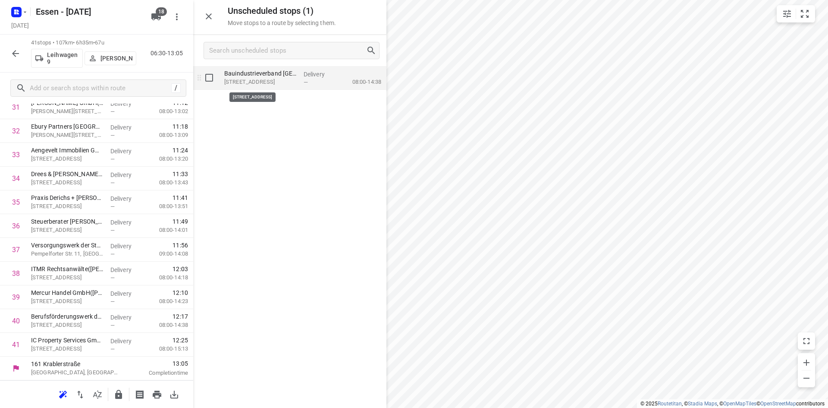 The width and height of the screenshot is (828, 408). What do you see at coordinates (67, 126) in the screenshot?
I see `p: Ebury Partners Belgium SA/NV Zweigniederlassung Deutschland(Sarah Kahn)` at bounding box center [67, 126].